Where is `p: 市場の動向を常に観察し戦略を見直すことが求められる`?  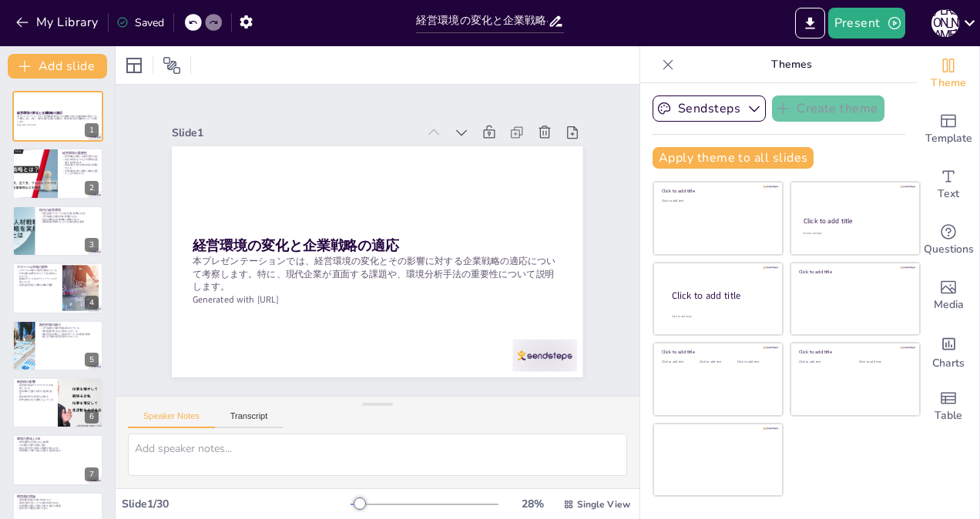
p: 市場の動向を常に観察し戦略を見直すことが求められる is located at coordinates (80, 171).